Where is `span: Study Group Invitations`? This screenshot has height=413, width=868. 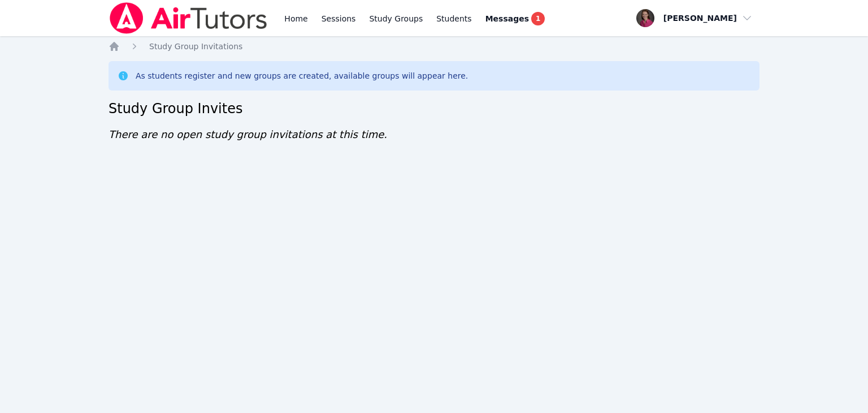 span: Study Group Invitations is located at coordinates (196, 47).